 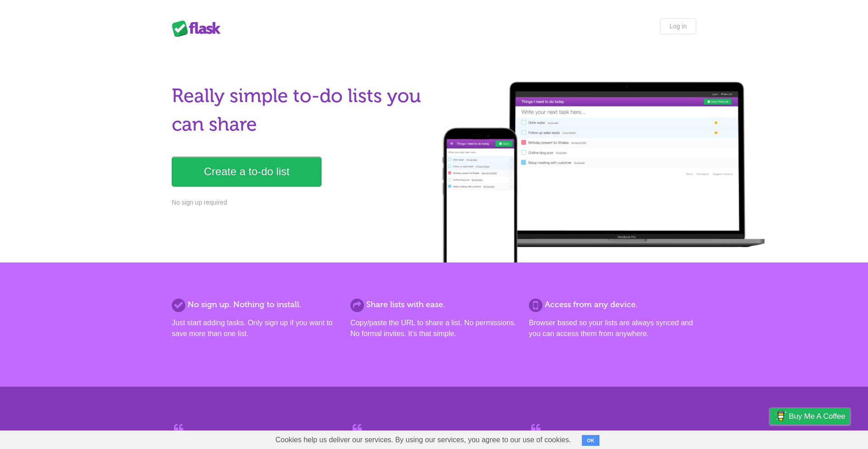 What do you see at coordinates (423, 440) in the screenshot?
I see `span: Cookies help us deliver our services. By using our services, you agree to our use of cookies.` at bounding box center [423, 440].